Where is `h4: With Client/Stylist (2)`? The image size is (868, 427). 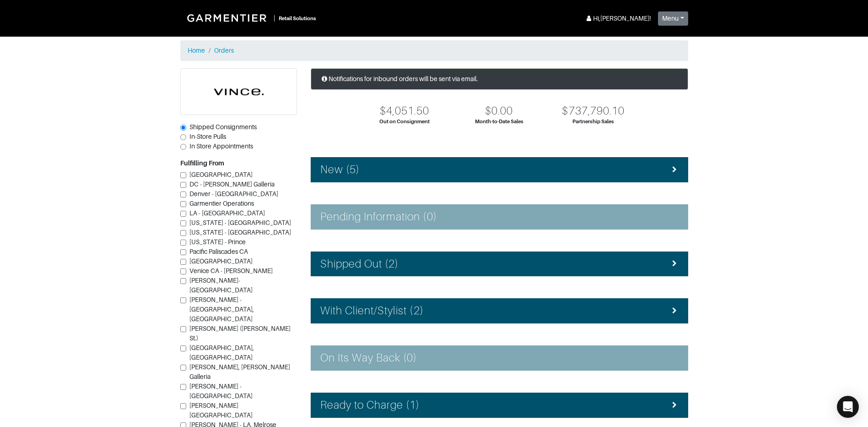 h4: With Client/Stylist (2) is located at coordinates (372, 310).